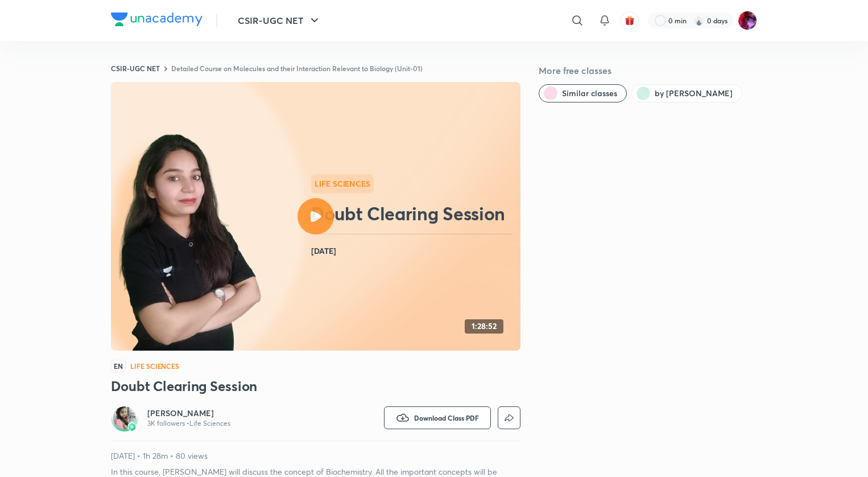 This screenshot has width=868, height=477. I want to click on img: Avatar, so click(124, 418).